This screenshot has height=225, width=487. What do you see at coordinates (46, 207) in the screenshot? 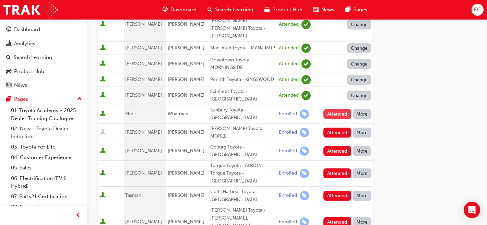
I see `a: 08. Service Training` at bounding box center [46, 207].